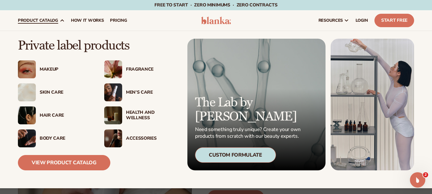 The image size is (432, 194). I want to click on a: resources, so click(334, 20).